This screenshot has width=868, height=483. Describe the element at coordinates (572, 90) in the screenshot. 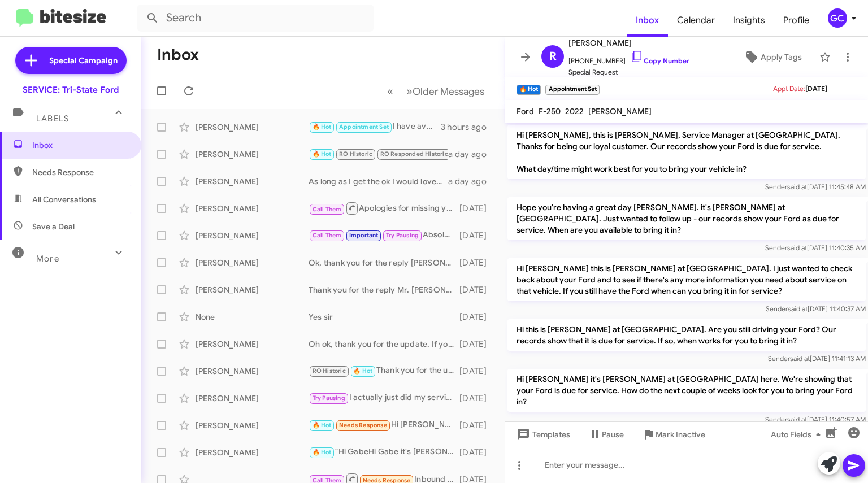

I see `small: Appointment Set` at that location.